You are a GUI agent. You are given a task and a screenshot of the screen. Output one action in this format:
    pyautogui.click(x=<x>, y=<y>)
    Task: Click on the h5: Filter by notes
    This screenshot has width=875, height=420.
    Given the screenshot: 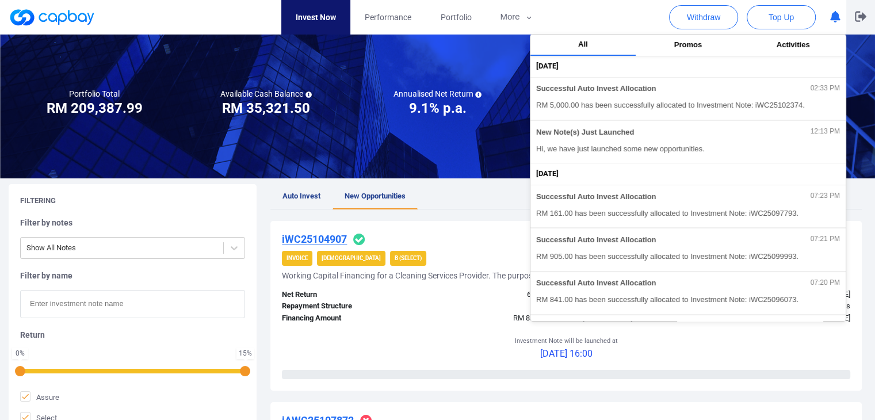 What is the action you would take?
    pyautogui.click(x=132, y=223)
    